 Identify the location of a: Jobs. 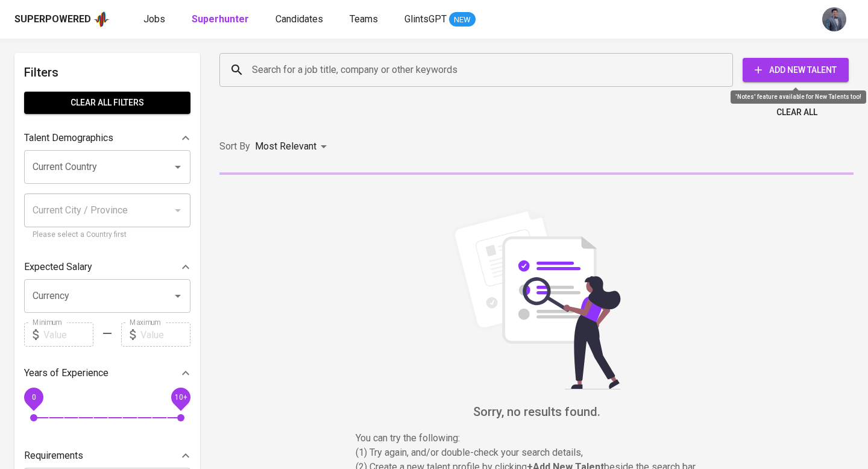
(156, 19).